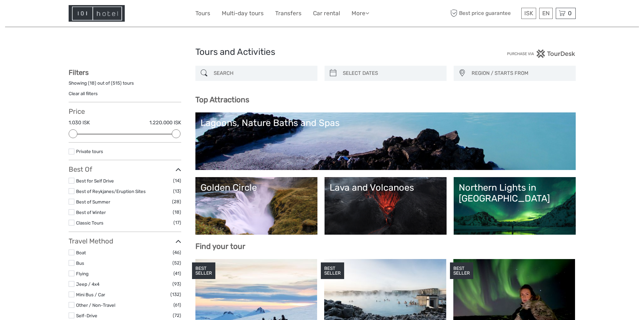  Describe the element at coordinates (91, 295) in the screenshot. I see `a: Mini Bus / Car` at that location.